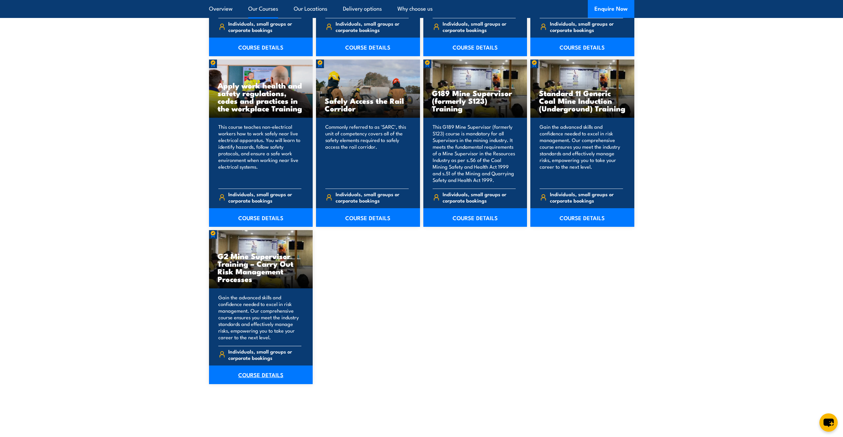 The height and width of the screenshot is (437, 843). Describe the element at coordinates (367, 153) in the screenshot. I see `p: Commonly referred to as 'SARC', this unit of competency covers all of the safety elements require...` at that location.